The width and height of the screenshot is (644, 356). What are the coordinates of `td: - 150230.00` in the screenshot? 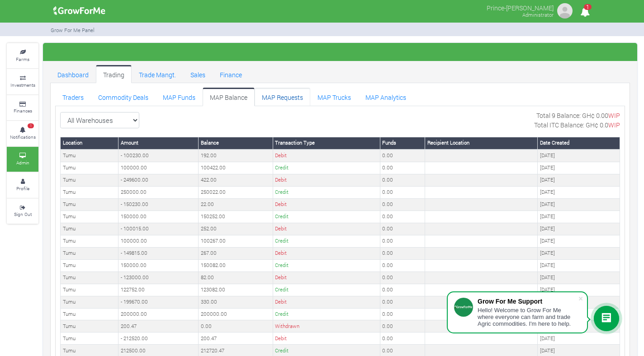 It's located at (159, 204).